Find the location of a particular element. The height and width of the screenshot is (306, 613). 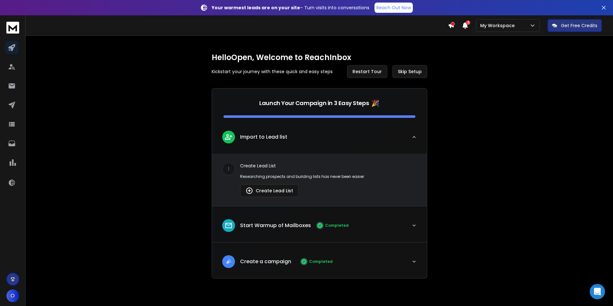

p: Get Free Credits is located at coordinates (579, 26).